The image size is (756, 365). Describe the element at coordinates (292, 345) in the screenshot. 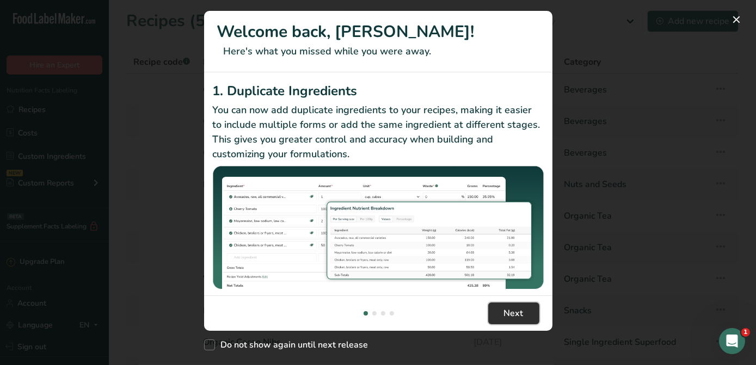

I see `span: Do not show again until next release` at that location.